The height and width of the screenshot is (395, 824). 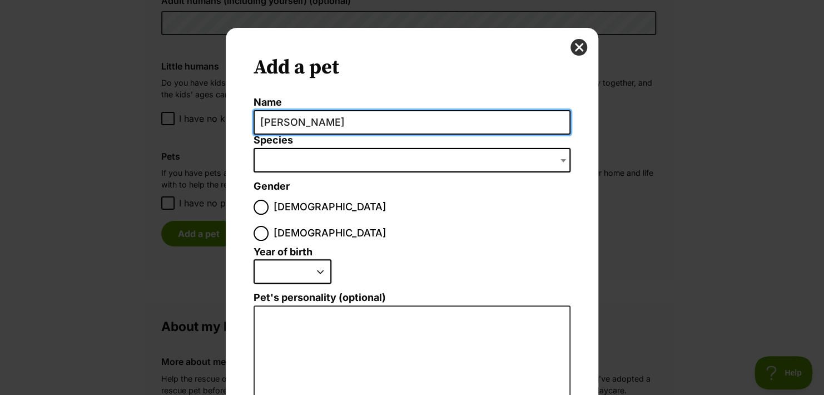 What do you see at coordinates (412, 102) in the screenshot?
I see `label: Name` at bounding box center [412, 102].